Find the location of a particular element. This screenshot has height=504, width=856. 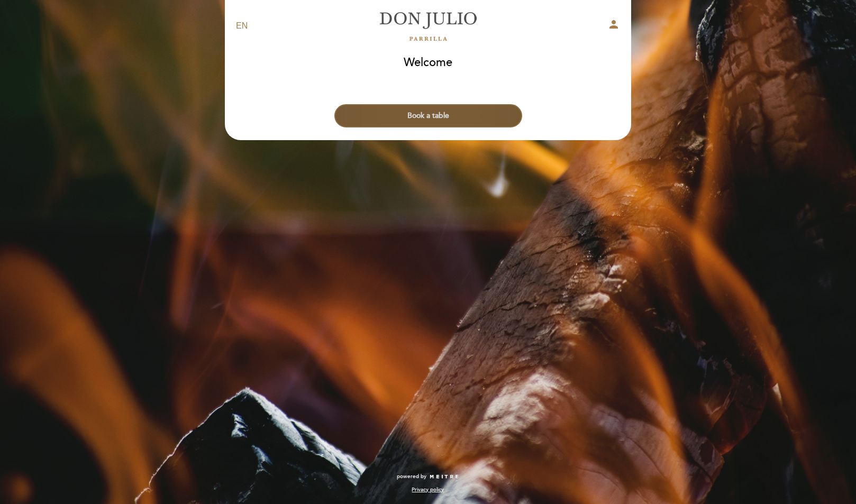

button: Book a table is located at coordinates (428, 116).